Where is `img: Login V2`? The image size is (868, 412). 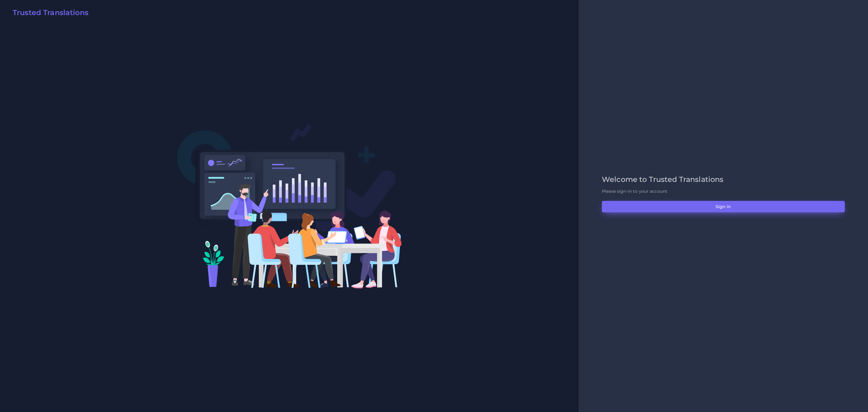
img: Login V2 is located at coordinates (290, 206).